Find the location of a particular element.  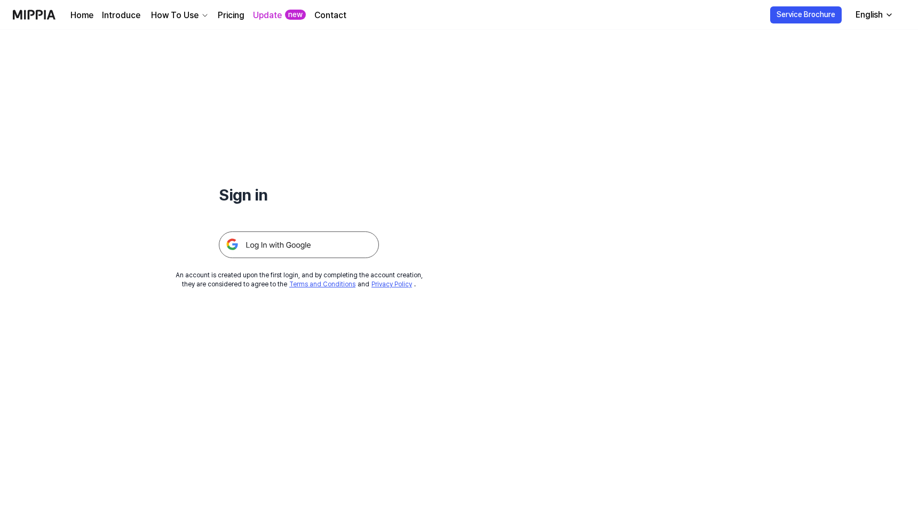

a: Update is located at coordinates (267, 15).